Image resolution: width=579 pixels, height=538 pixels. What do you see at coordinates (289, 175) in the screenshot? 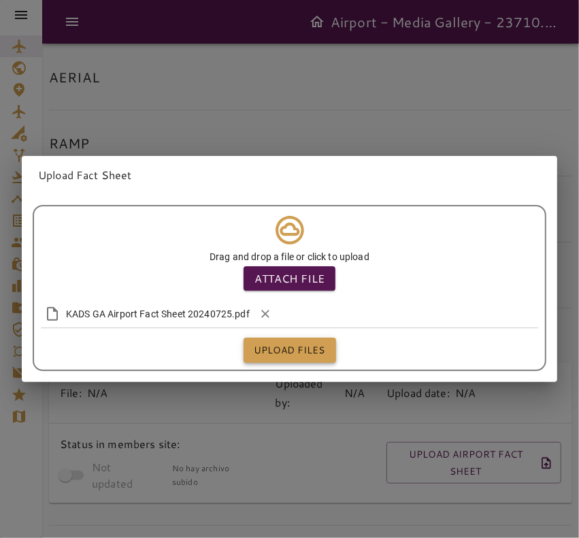
I see `p: Upload Fact Sheet` at bounding box center [289, 175].